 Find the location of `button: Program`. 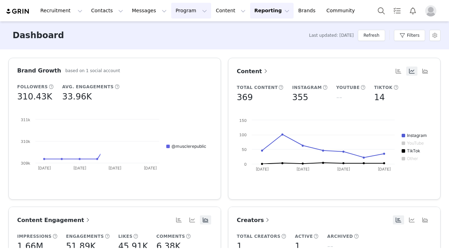

button: Program is located at coordinates (191, 11).